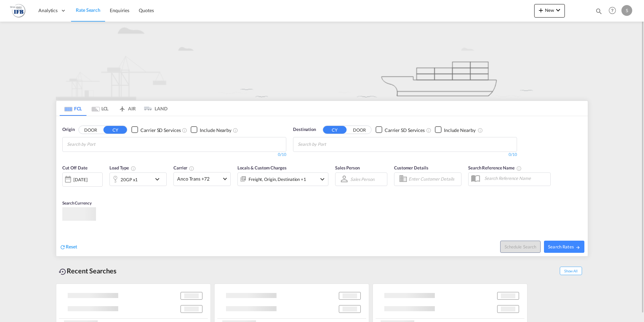 The height and width of the screenshot is (322, 644). I want to click on span: Show All, so click(571, 271).